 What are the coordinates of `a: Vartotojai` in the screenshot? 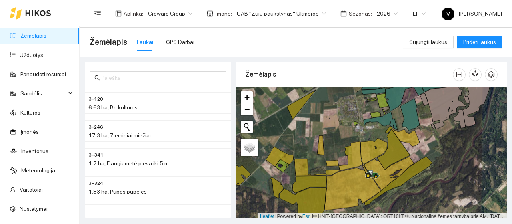 It's located at (31, 189).